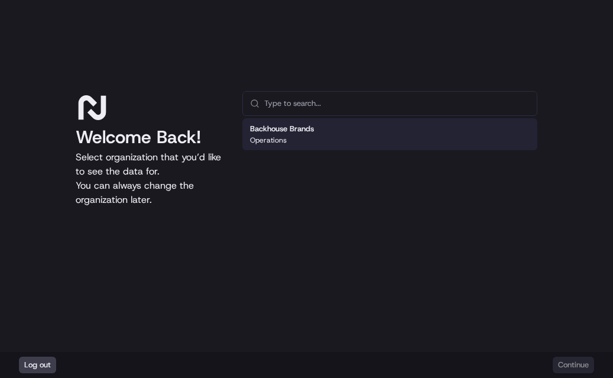 Image resolution: width=613 pixels, height=378 pixels. Describe the element at coordinates (150, 179) in the screenshot. I see `p: Select organization that you’d like to see the data for. You can always change the organization l...` at that location.